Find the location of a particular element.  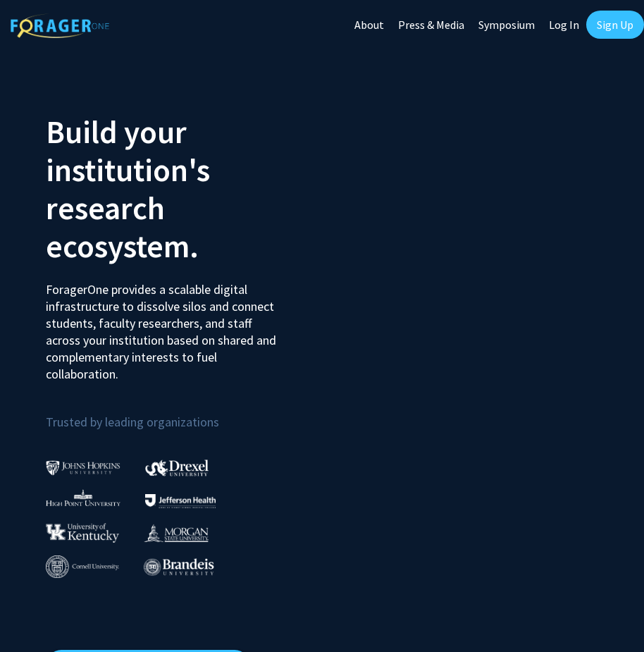

img: Johns Hopkins University is located at coordinates (83, 467).